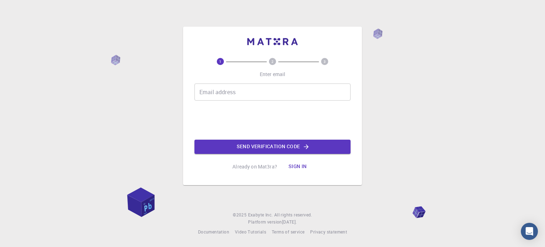 The height and width of the screenshot is (247, 545). I want to click on span: Documentation, so click(214, 231).